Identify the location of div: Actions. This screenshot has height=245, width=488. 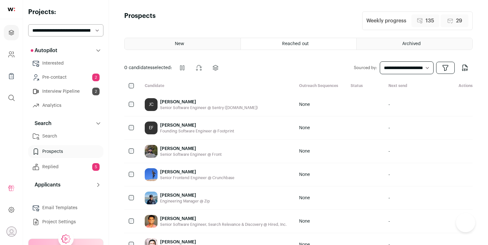
(455, 86).